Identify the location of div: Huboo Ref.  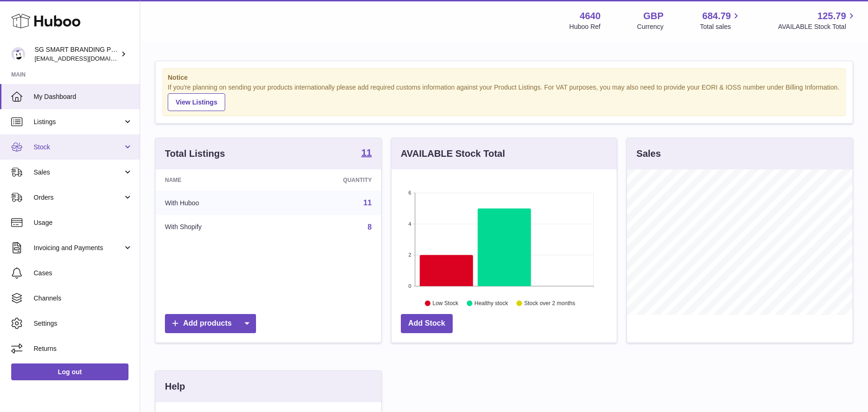
(585, 27).